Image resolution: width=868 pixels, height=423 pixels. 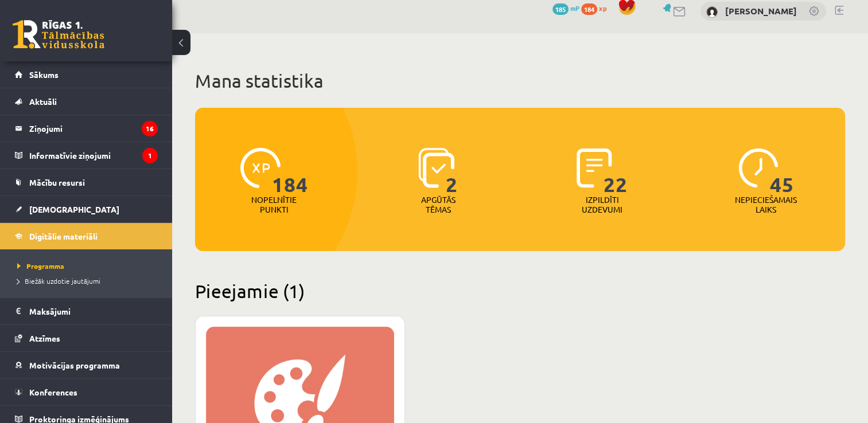 I want to click on a: 185 mP, so click(x=565, y=8).